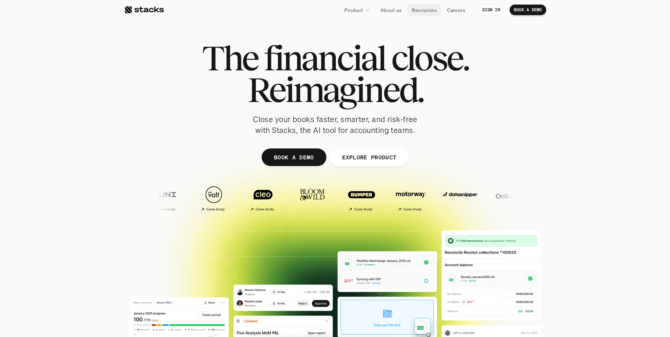 This screenshot has height=337, width=670. What do you see at coordinates (369, 157) in the screenshot?
I see `p: EXPLORE PRODUCT` at bounding box center [369, 157].